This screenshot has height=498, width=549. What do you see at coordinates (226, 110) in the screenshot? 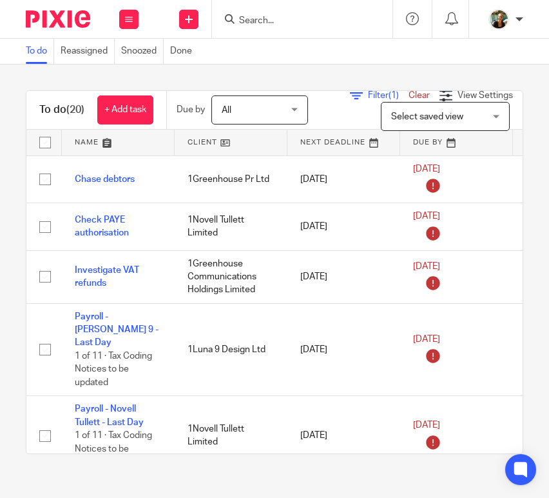
I see `span: All` at bounding box center [226, 110].